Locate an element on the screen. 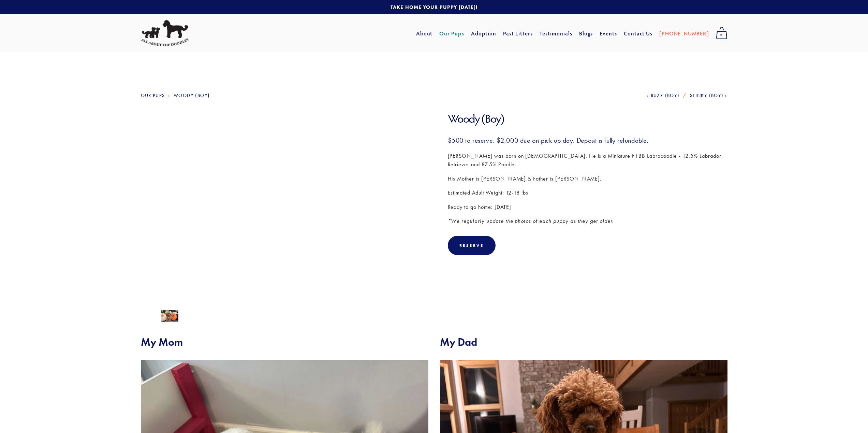  span: 0 is located at coordinates (721, 35).